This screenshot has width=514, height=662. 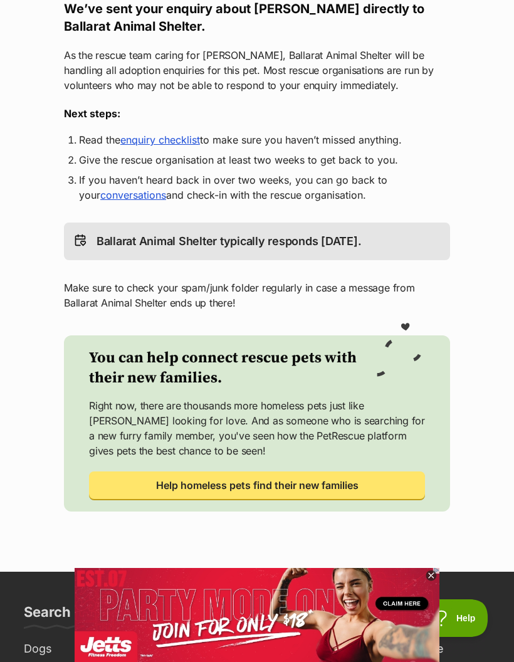 I want to click on h3: Next steps:, so click(x=257, y=113).